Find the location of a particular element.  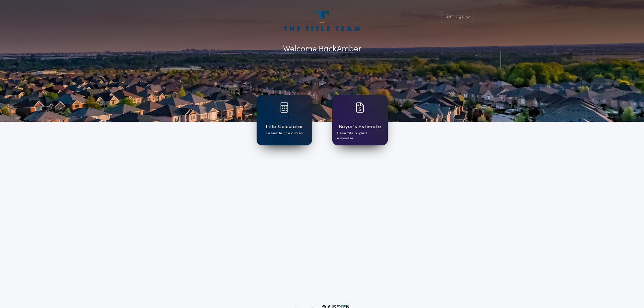

p: Welcome Back Amber is located at coordinates (322, 49).